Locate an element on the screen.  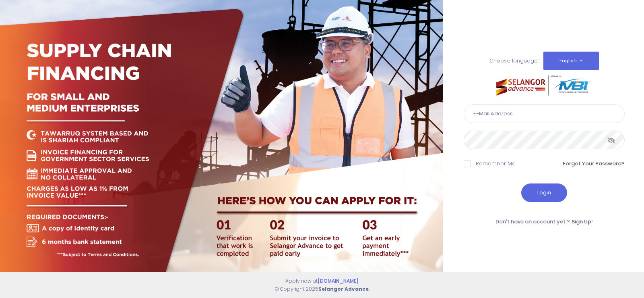
span: Apply now at © Copyright 2025 . is located at coordinates (322, 284).